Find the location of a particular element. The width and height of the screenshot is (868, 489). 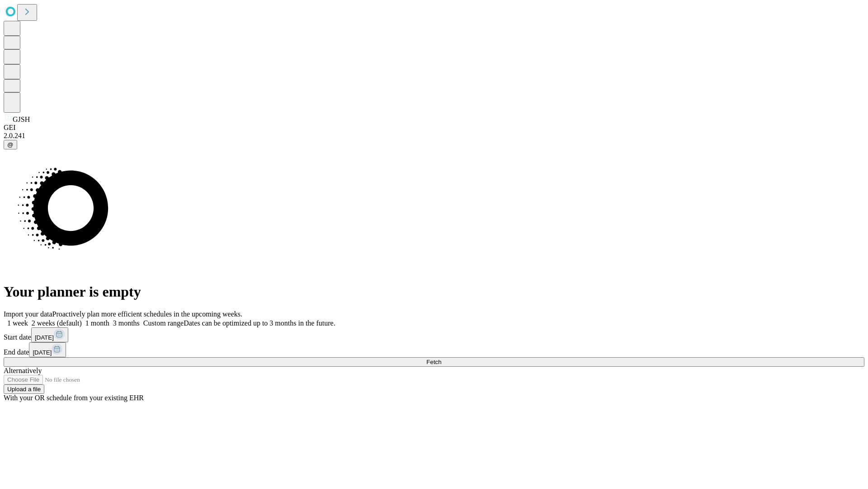

div: 2.0.241 is located at coordinates (434, 136).